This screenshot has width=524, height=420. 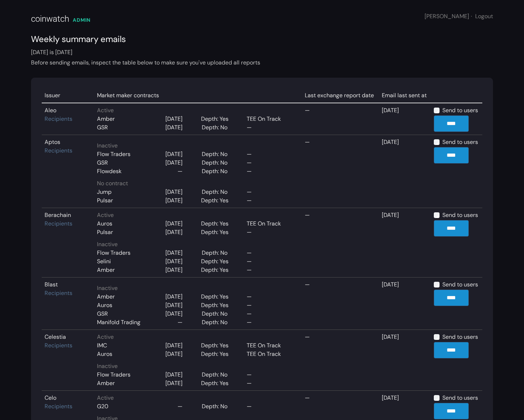 What do you see at coordinates (53, 142) in the screenshot?
I see `a: Aptos` at bounding box center [53, 142].